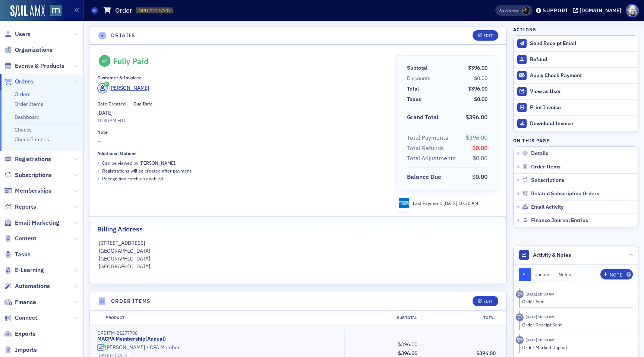 The image size is (644, 357). What do you see at coordinates (582, 76) in the screenshot?
I see `div: Apply Check Payment` at bounding box center [582, 76].